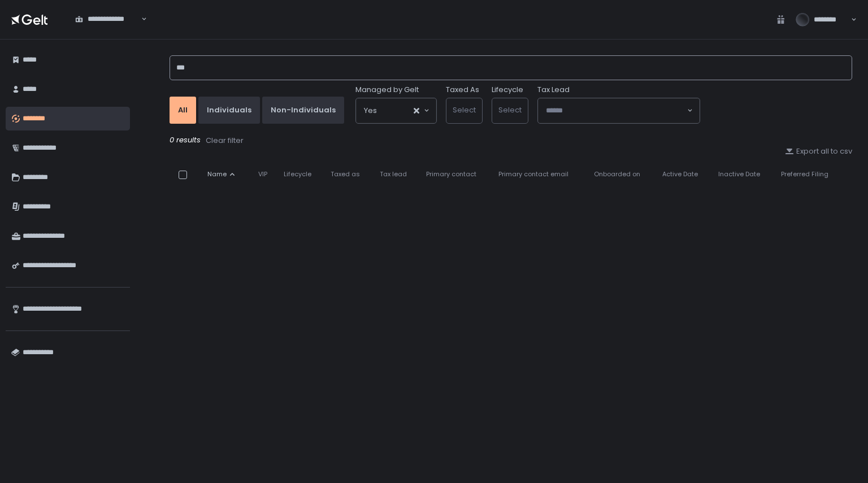 The image size is (868, 483). What do you see at coordinates (217, 174) in the screenshot?
I see `span: Name` at bounding box center [217, 174].